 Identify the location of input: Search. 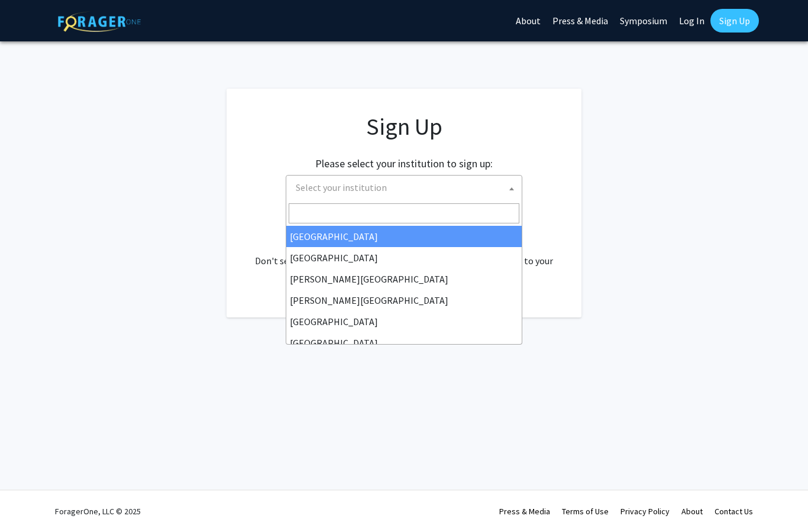
(404, 214).